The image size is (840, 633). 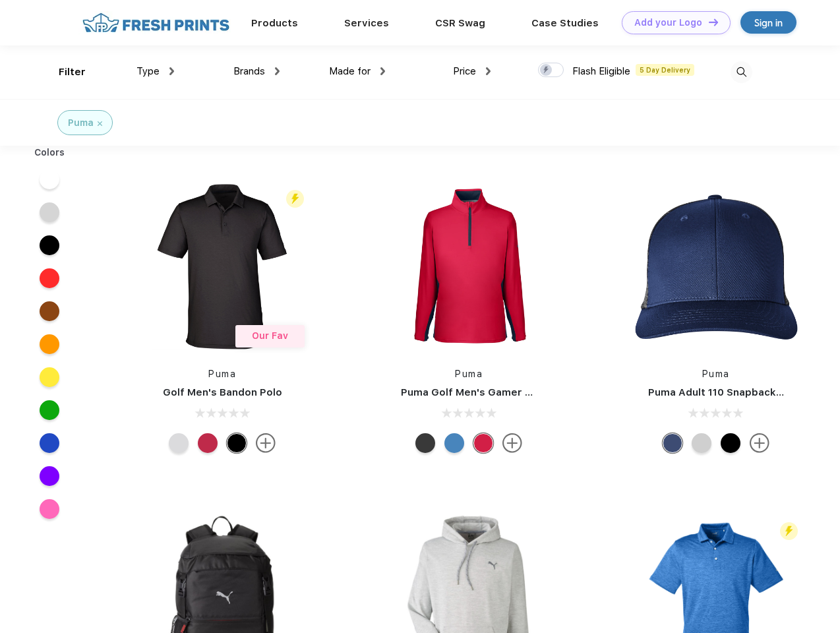 What do you see at coordinates (741, 72) in the screenshot?
I see `img: desktop_search.svg` at bounding box center [741, 72].